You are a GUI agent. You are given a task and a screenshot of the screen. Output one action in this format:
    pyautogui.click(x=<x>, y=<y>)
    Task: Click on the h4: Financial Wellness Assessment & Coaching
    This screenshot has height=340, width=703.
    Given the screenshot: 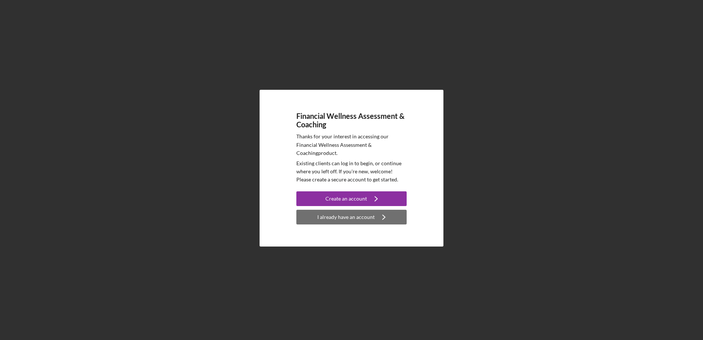 What is the action you would take?
    pyautogui.click(x=351, y=120)
    